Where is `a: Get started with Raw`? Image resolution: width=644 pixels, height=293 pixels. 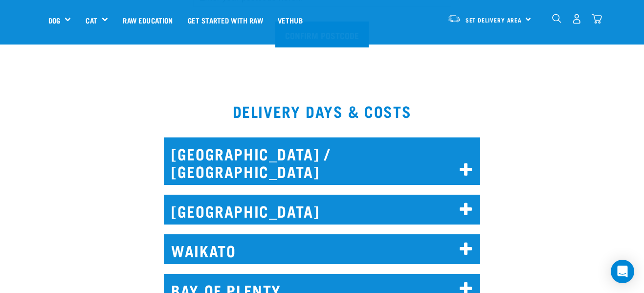 a: Get started with Raw is located at coordinates (226, 20).